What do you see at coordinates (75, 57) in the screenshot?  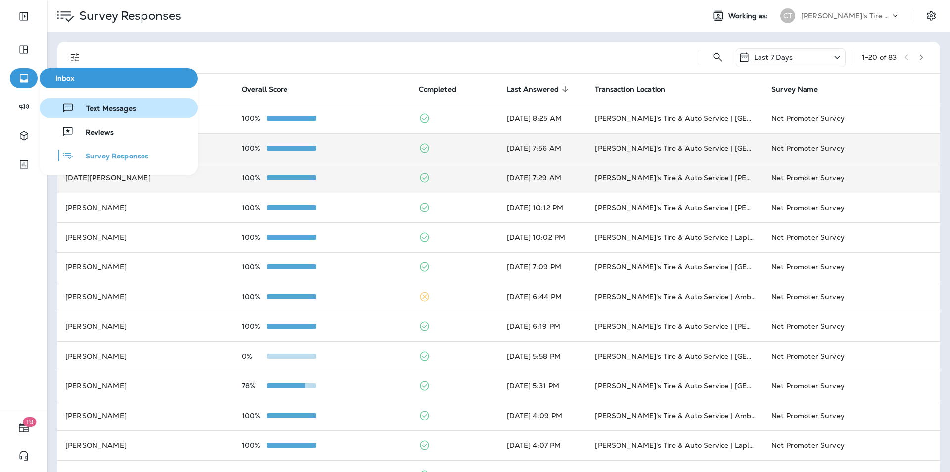 I see `button: Filters` at bounding box center [75, 57].